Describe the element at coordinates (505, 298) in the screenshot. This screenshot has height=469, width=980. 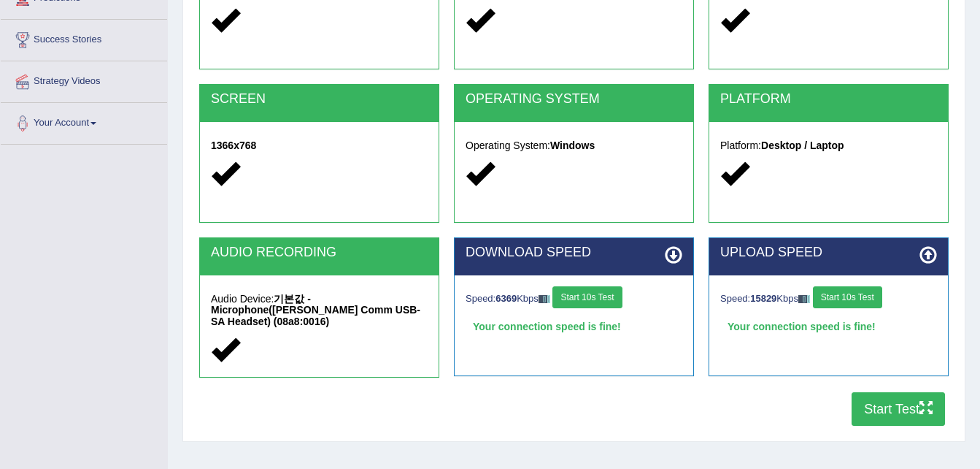
I see `strong: 6369` at that location.